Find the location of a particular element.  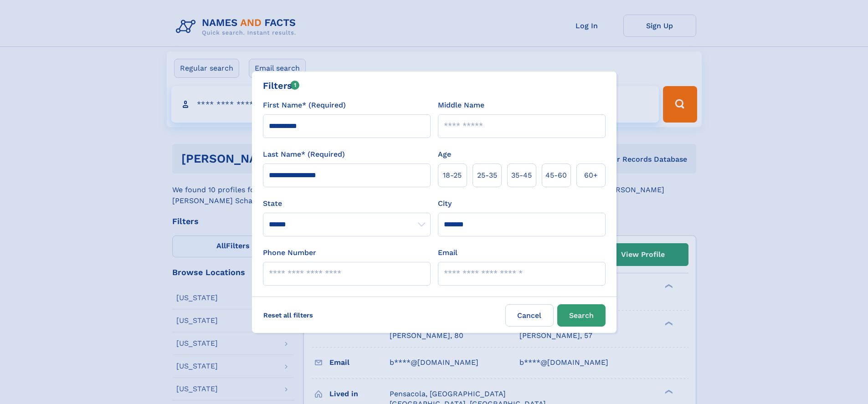

label: City is located at coordinates (444, 203).